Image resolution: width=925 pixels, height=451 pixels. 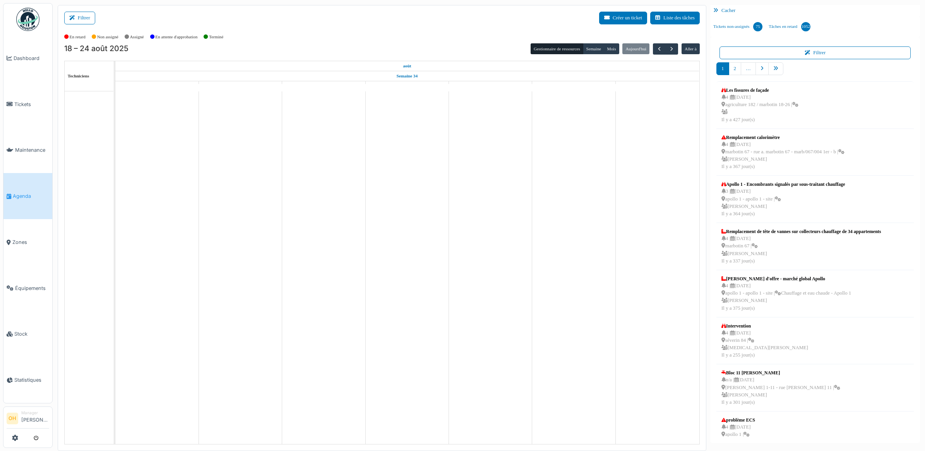 I want to click on span: Agenda, so click(x=31, y=196).